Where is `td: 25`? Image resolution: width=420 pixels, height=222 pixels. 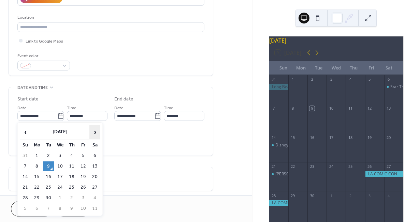 td: 25 is located at coordinates (72, 187).